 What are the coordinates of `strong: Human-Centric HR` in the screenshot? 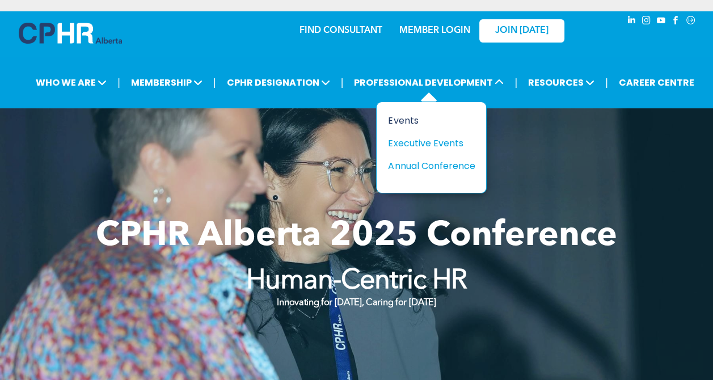 It's located at (357, 281).